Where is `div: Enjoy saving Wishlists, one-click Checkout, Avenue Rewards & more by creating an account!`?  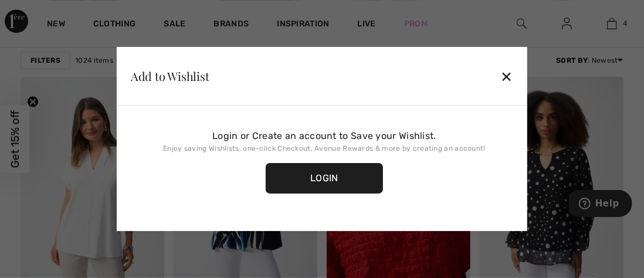
div: Enjoy saving Wishlists, one-click Checkout, Avenue Rewards & more by creating an account! is located at coordinates (324, 148).